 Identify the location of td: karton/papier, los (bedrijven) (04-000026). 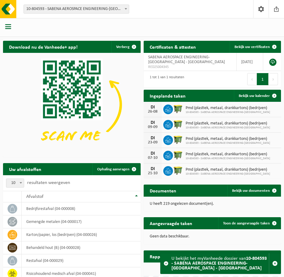
(81, 235).